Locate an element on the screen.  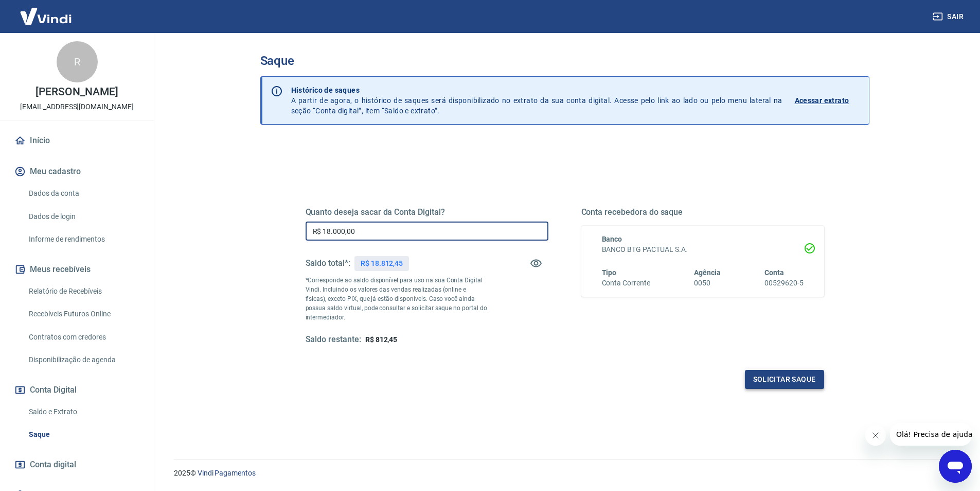
span: Agência is located at coordinates (707, 272).